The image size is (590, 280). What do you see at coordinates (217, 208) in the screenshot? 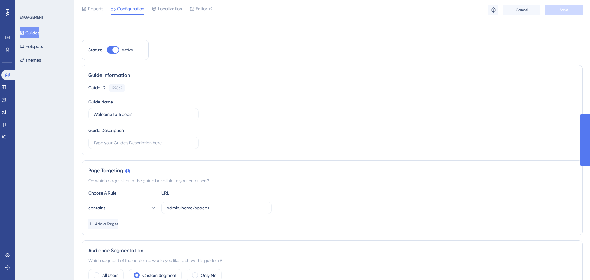
I see `input: yourwebsite.com/path` at bounding box center [217, 208].